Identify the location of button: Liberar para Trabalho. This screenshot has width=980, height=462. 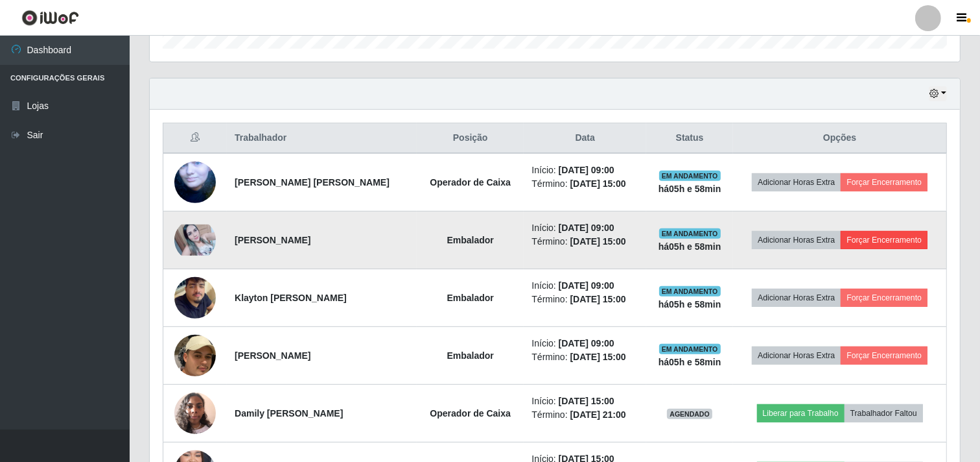
(801, 413).